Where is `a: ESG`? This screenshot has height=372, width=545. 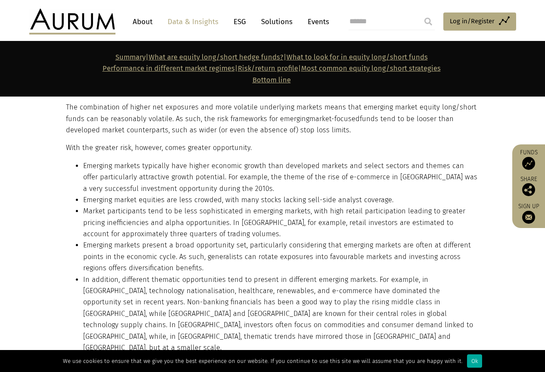 a: ESG is located at coordinates (240, 22).